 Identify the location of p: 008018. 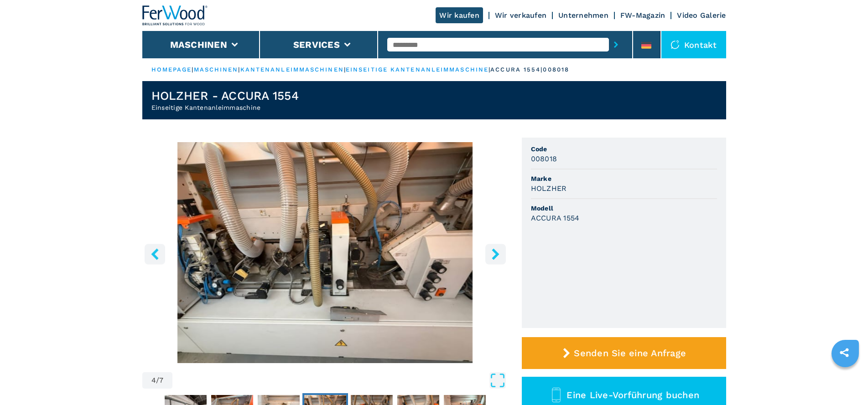
(556, 70).